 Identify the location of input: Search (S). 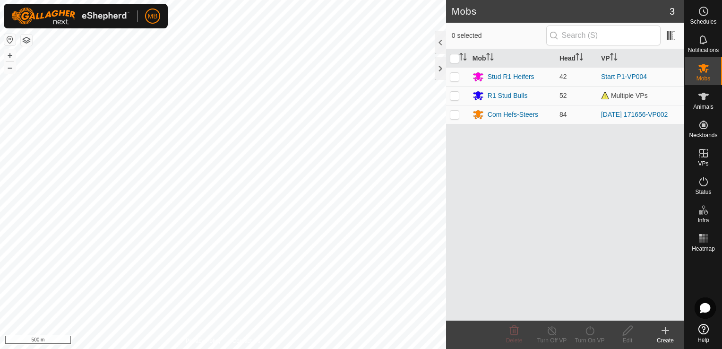
(603, 35).